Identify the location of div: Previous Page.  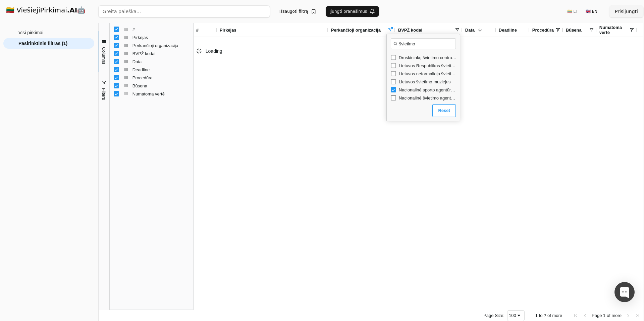
(585, 315).